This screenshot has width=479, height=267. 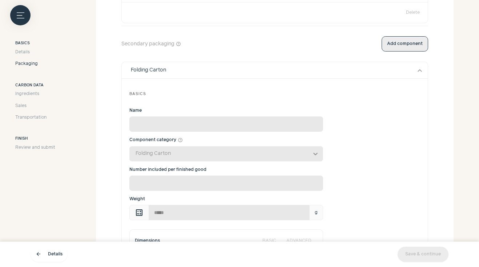 What do you see at coordinates (275, 70) in the screenshot?
I see `button: Folding Carton expand_more` at bounding box center [275, 70].